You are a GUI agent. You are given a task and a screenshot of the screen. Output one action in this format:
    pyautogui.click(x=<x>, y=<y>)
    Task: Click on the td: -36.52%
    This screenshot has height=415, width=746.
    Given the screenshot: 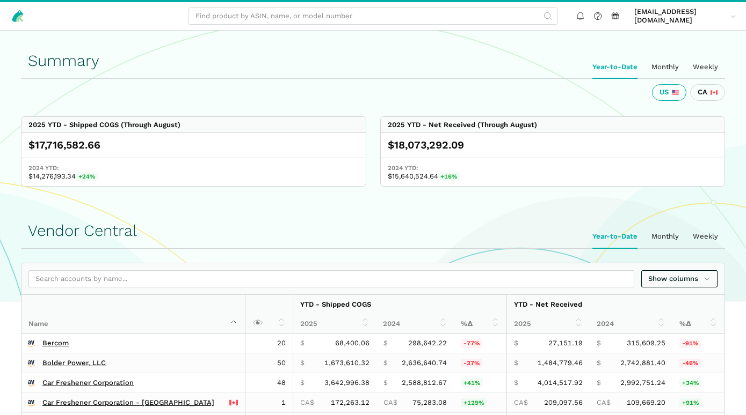 What is the action you would take?
    pyautogui.click(x=480, y=363)
    